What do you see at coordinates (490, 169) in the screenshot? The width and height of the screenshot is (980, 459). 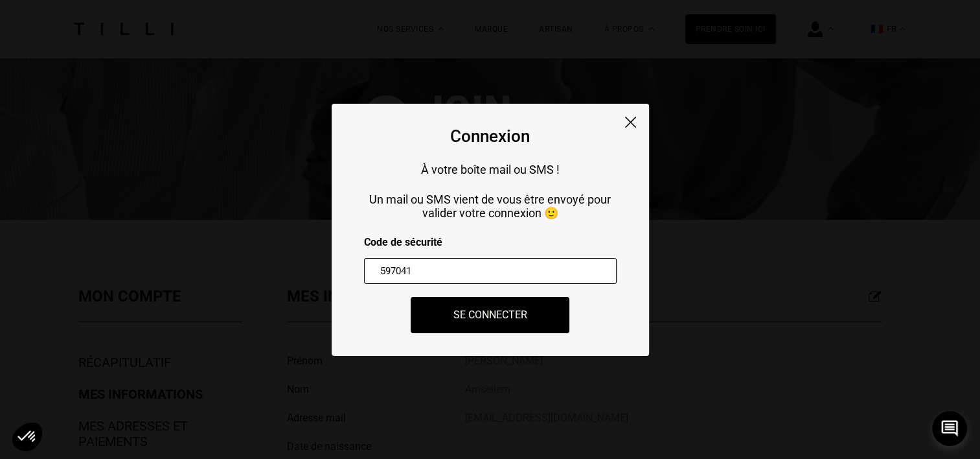 I see `p: À votre boîte mail ou SMS !` at bounding box center [490, 169].